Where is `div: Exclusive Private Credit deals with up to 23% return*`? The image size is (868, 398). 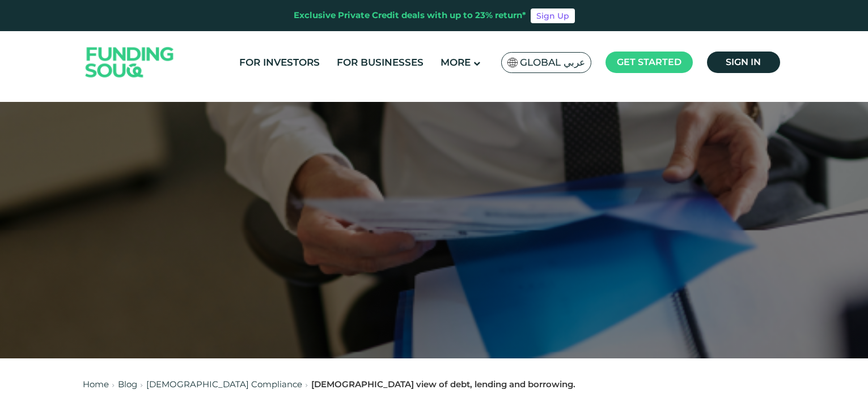
div: Exclusive Private Credit deals with up to 23% return* is located at coordinates (410, 16).